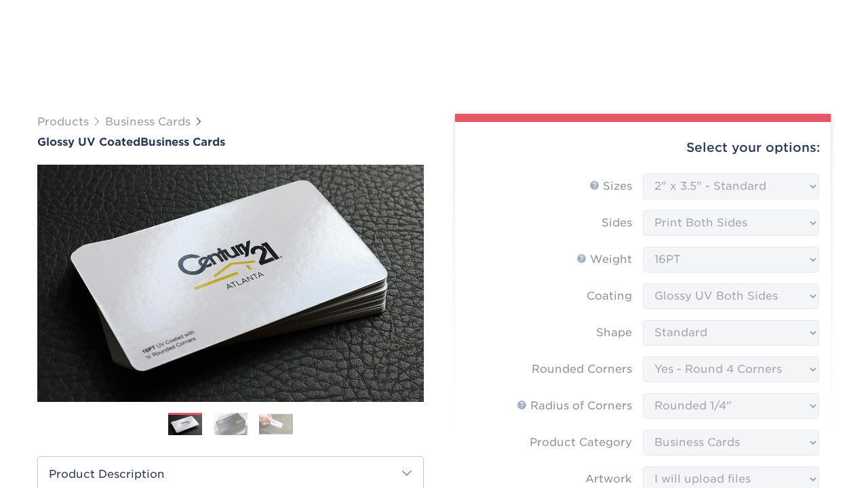 Image resolution: width=868 pixels, height=488 pixels. Describe the element at coordinates (148, 121) in the screenshot. I see `a: Business Cards` at that location.